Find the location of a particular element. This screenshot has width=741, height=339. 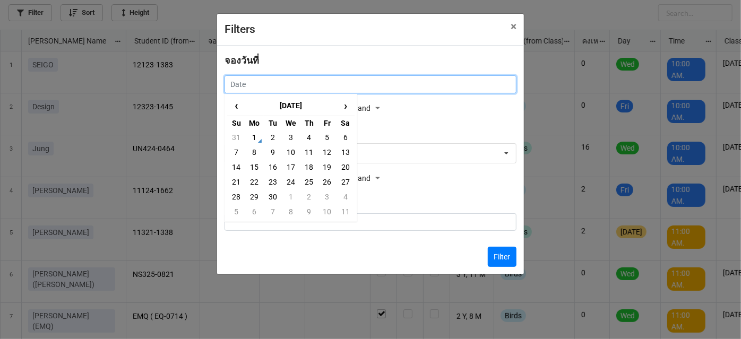

td: 29 is located at coordinates (254, 197).